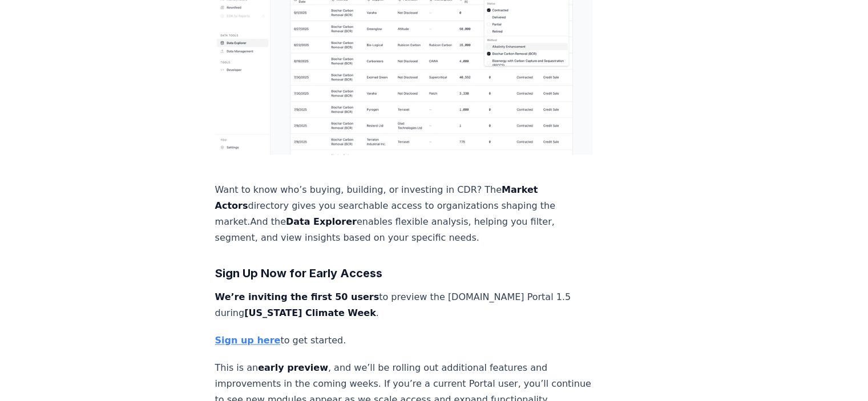 The image size is (868, 401). I want to click on strong: Sign Up Now for Early Access, so click(299, 273).